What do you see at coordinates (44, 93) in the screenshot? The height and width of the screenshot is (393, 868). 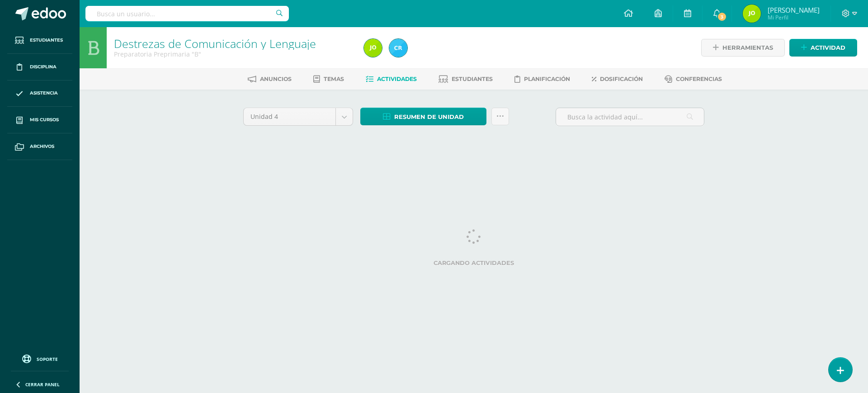 I see `span: Asistencia` at bounding box center [44, 93].